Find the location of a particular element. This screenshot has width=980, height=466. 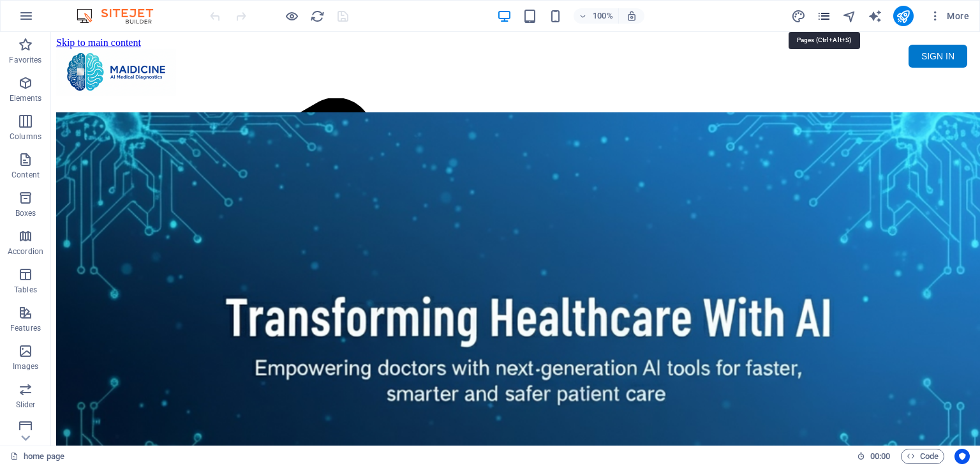

p: Slider is located at coordinates (25, 405).